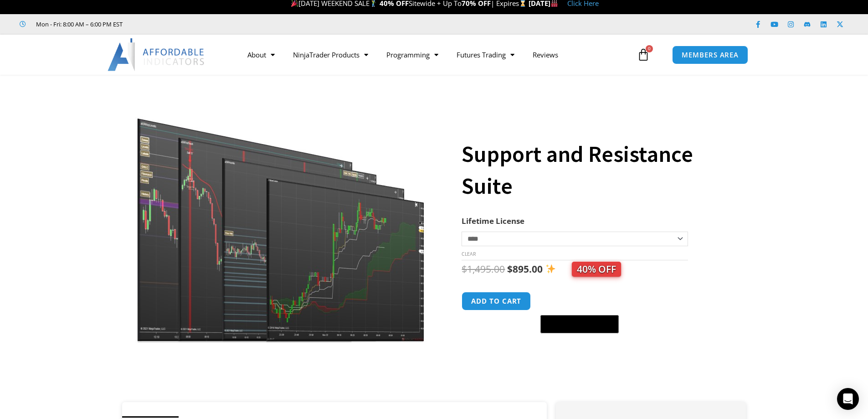 This screenshot has height=419, width=868. What do you see at coordinates (525, 269) in the screenshot?
I see `bdi: 895.00` at bounding box center [525, 269].